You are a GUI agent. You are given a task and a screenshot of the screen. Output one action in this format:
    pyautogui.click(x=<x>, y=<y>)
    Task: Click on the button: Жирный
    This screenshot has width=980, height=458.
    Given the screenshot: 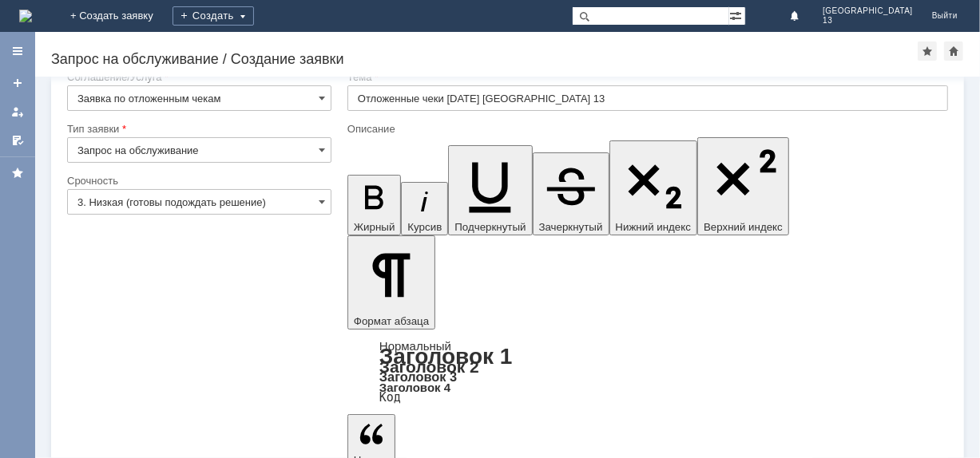 What is the action you would take?
    pyautogui.click(x=374, y=205)
    